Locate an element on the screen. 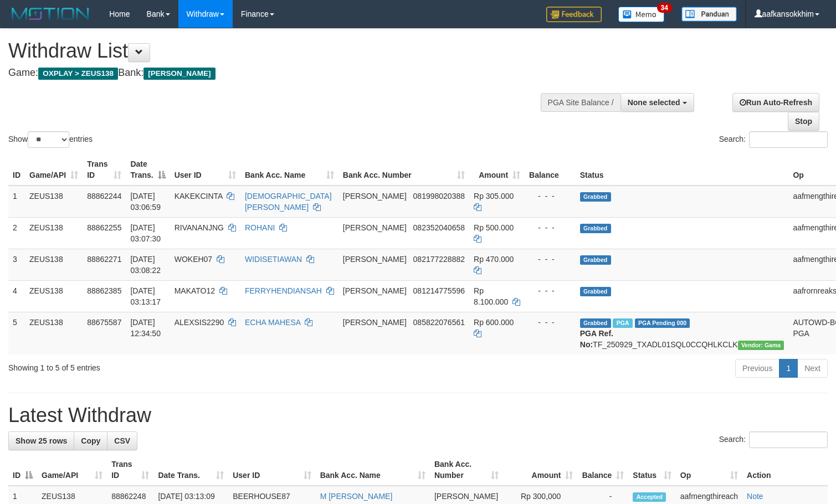  a: Next is located at coordinates (812, 369).